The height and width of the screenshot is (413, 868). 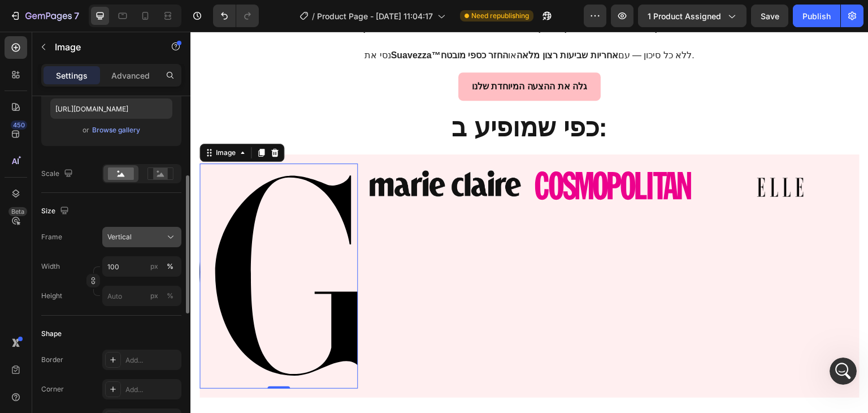 I want to click on div: across all screen sizes, so click(x=164, y=162).